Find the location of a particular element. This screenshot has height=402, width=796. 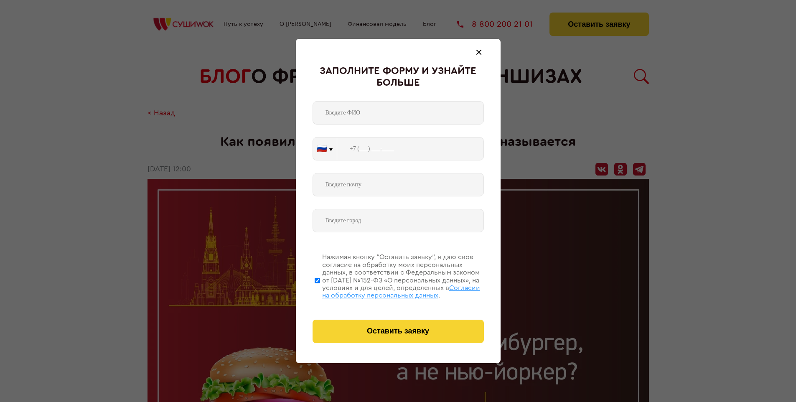

input: +7 (___) ___-____ is located at coordinates (410, 149).